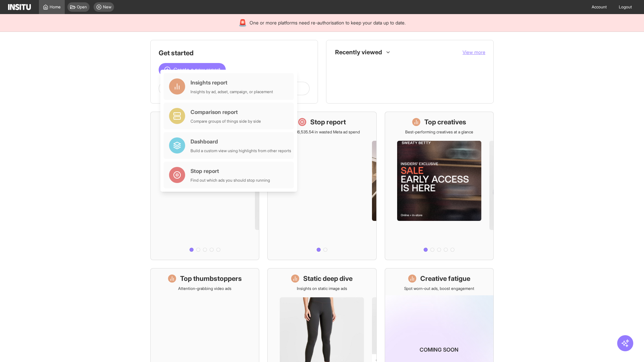 Image resolution: width=644 pixels, height=362 pixels. I want to click on span: New, so click(107, 7).